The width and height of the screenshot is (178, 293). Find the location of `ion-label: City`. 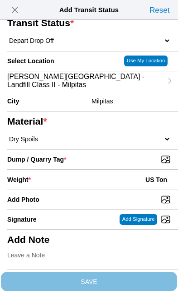

ion-label: City is located at coordinates (47, 101).